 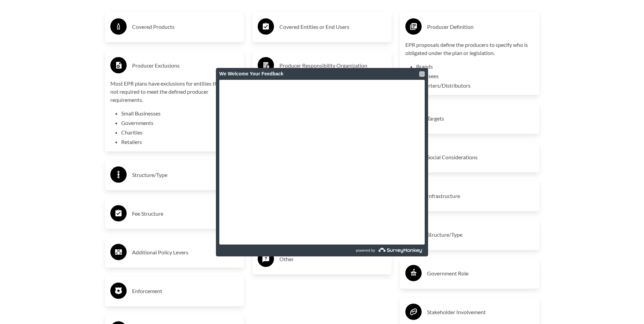 I want to click on span: powered by, so click(x=365, y=250).